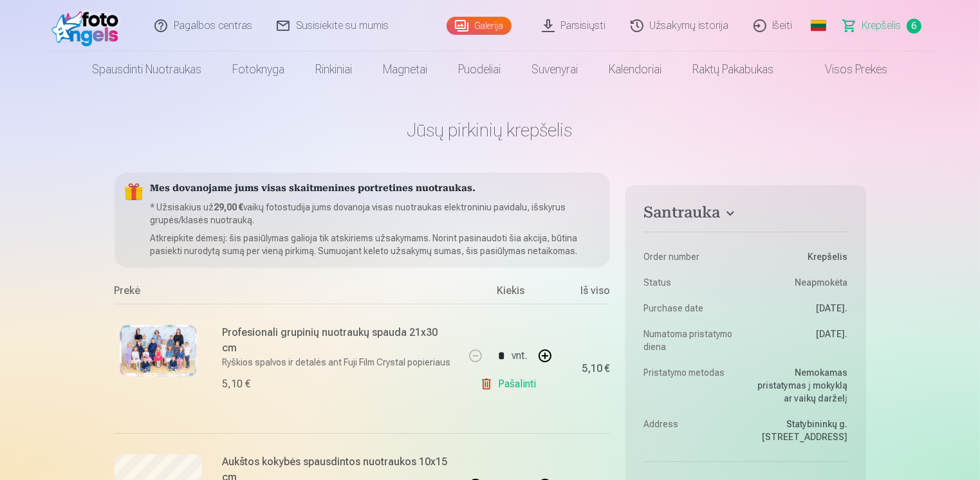 The image size is (980, 480). I want to click on a: Visos prekės, so click(846, 70).